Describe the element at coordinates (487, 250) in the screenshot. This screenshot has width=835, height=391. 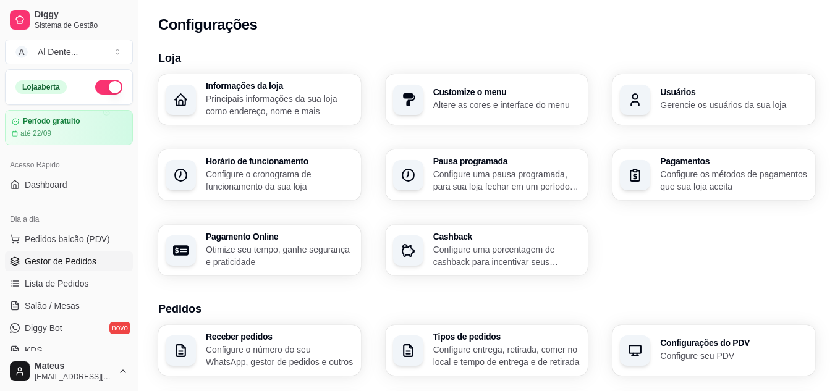
I see `button: CashbackConfigure uma porcentagem de cashback para incentivar seus clientes a comprarem em sua loja` at that location.